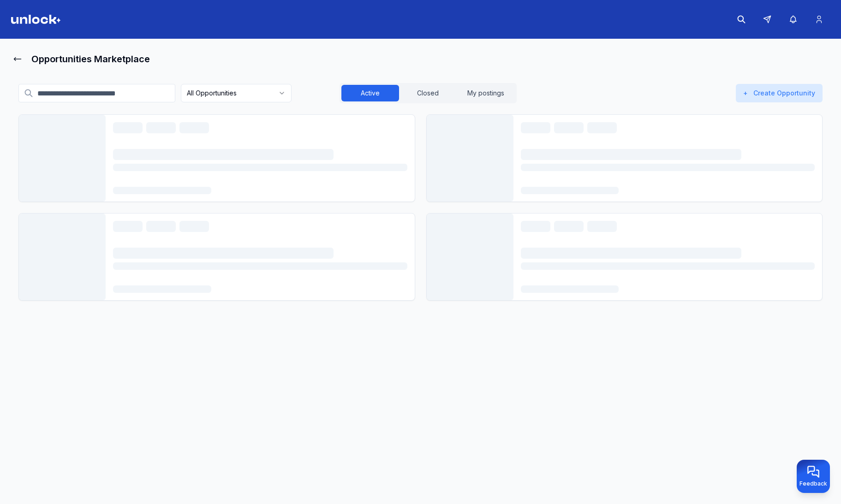  What do you see at coordinates (427, 94) in the screenshot?
I see `button: Closed` at bounding box center [427, 94].